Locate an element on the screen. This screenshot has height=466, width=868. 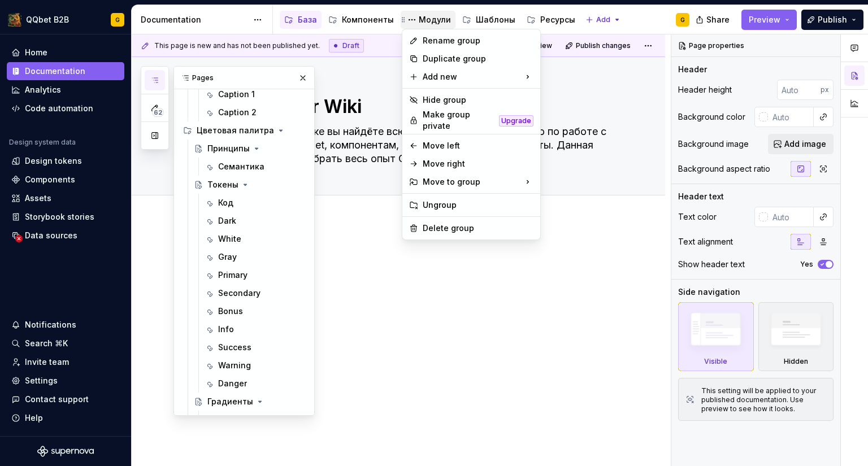
div: Add new is located at coordinates (471, 77).